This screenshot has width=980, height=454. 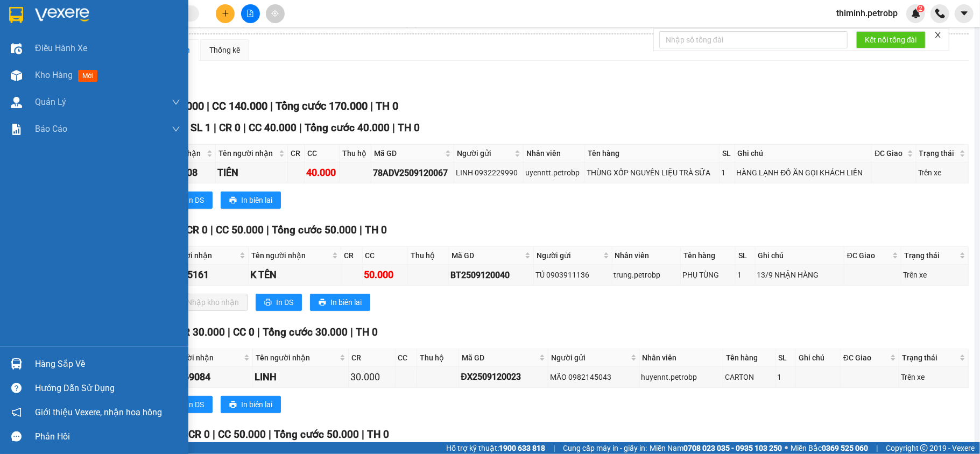 I want to click on input: Nhập số tổng đài, so click(x=754, y=39).